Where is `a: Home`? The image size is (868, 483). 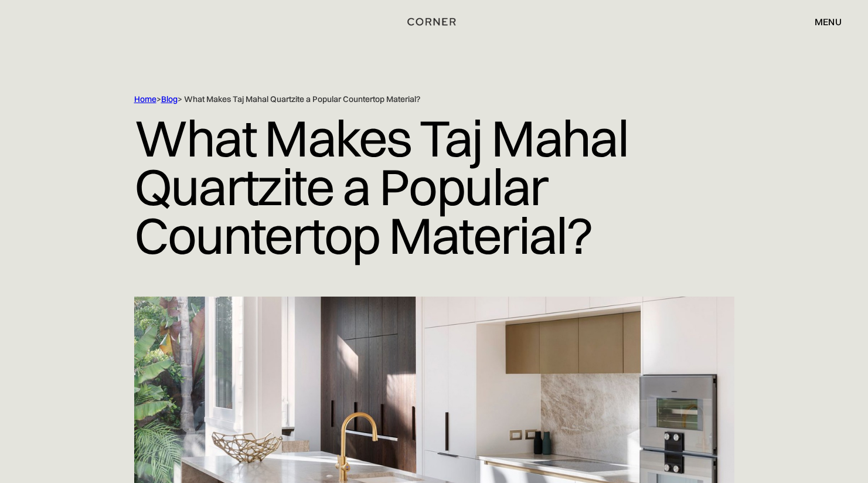
a: Home is located at coordinates (145, 99).